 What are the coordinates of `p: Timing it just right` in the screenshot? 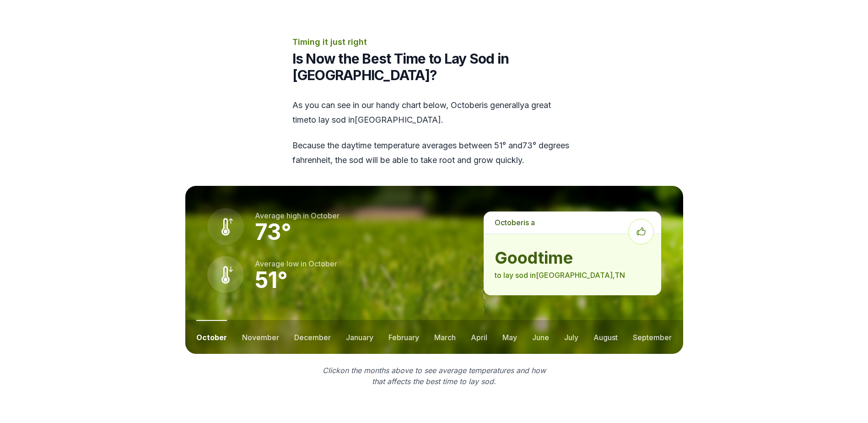 It's located at (434, 42).